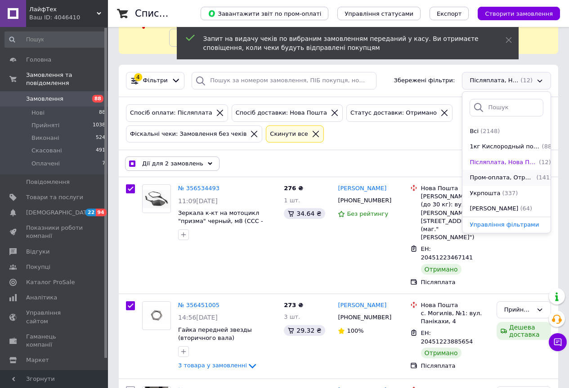  What do you see at coordinates (210, 38) in the screenshot?
I see `a: Поповнити баланс` at bounding box center [210, 38].